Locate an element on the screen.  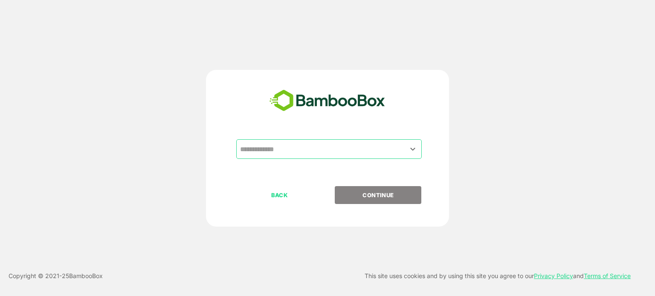
button: BACK is located at coordinates (279, 195).